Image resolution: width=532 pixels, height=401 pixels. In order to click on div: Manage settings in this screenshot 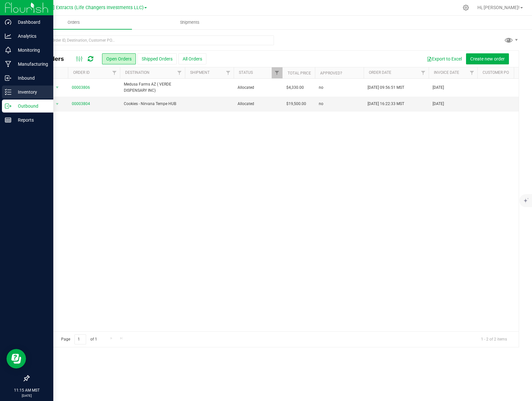, I will do `click(466, 8)`.